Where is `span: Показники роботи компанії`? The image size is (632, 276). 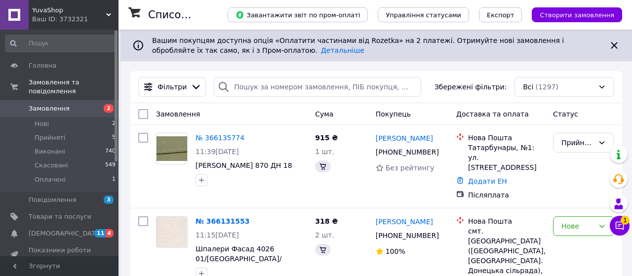 span: Показники роботи компанії is located at coordinates (60, 255).